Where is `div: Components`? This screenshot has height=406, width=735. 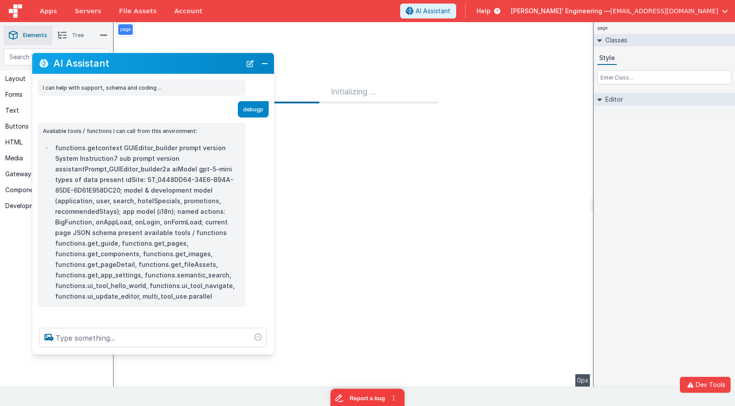 div: Components is located at coordinates (24, 190).